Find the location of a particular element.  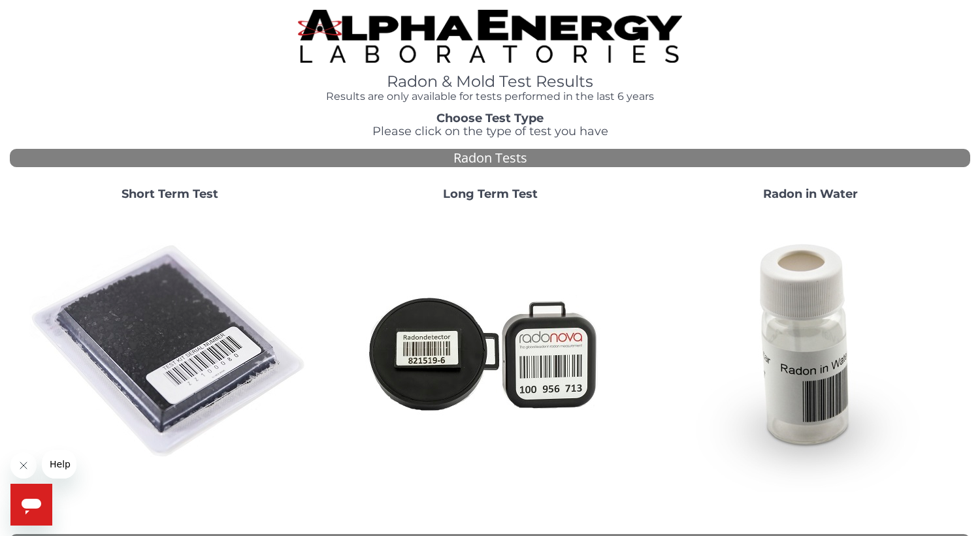

strong: Long Term Test is located at coordinates (490, 194).